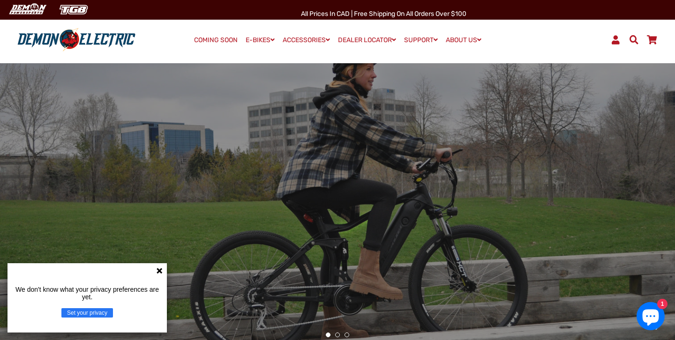 This screenshot has height=340, width=675. I want to click on a: ACCESSORIES, so click(306, 40).